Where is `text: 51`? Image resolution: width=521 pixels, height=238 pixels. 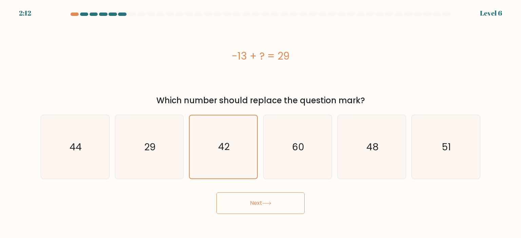 text: 51 is located at coordinates (446, 147).